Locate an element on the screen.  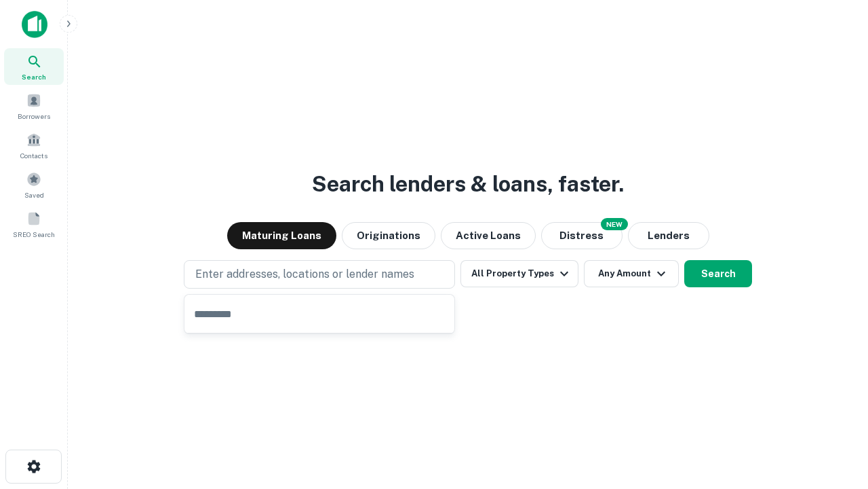
span: Borrowers is located at coordinates (34, 116).